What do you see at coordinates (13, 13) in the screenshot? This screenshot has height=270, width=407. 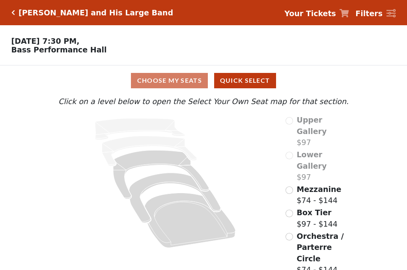 I see `a: Click here to go back to filters` at bounding box center [13, 13].